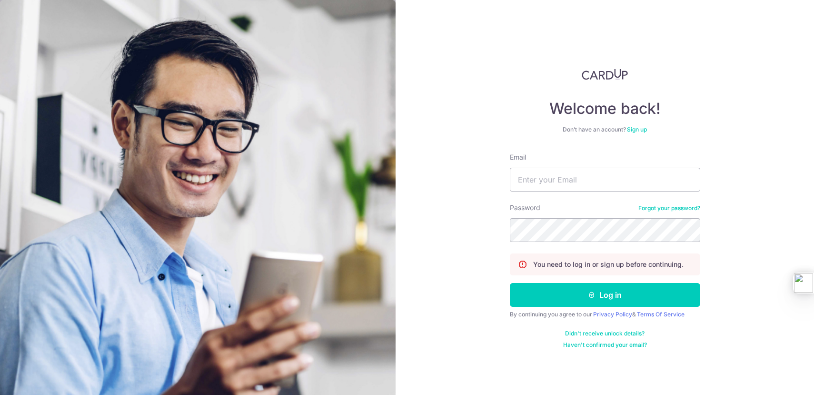 This screenshot has width=814, height=395. I want to click on a: Terms Of Service, so click(661, 314).